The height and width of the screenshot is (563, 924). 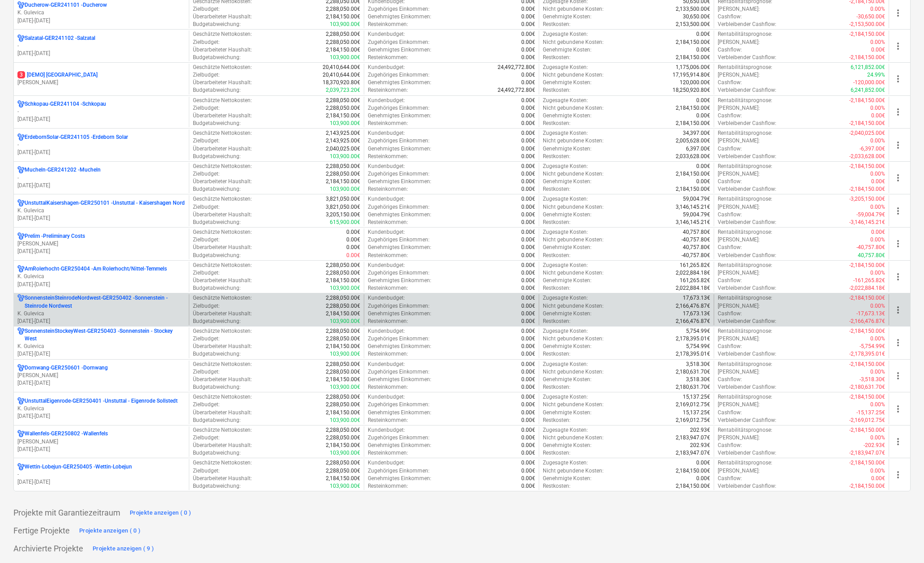 What do you see at coordinates (77, 137) in the screenshot?
I see `p: ErdebornSolar-GER241105 - Erdeborn Solar` at bounding box center [77, 137].